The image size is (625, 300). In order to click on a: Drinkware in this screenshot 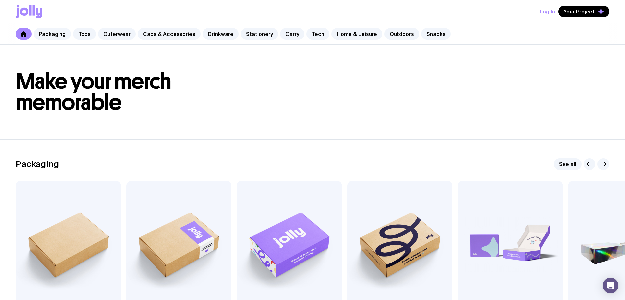, I will do `click(221, 34)`.